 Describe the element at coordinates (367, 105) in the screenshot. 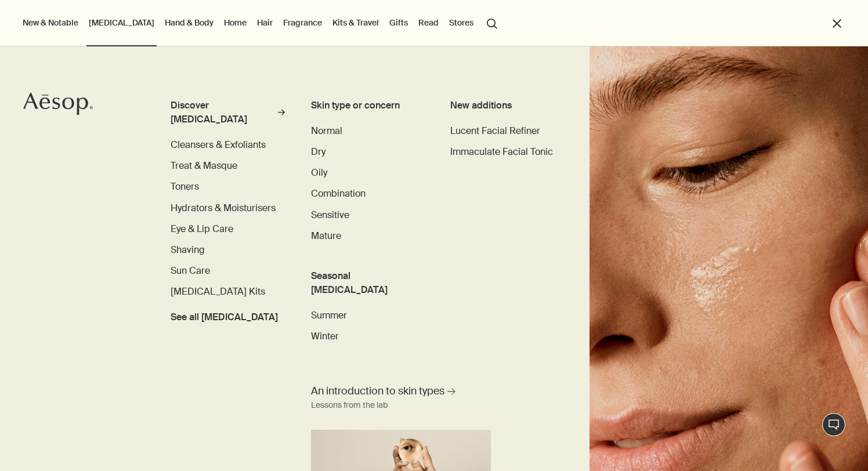

I see `h3: Skin type or concern` at that location.